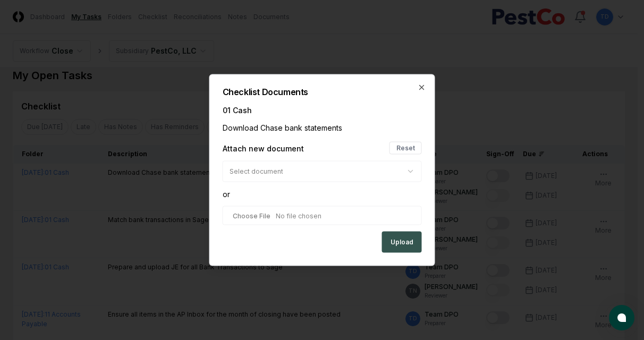 The image size is (644, 340). Describe the element at coordinates (322, 92) in the screenshot. I see `h2: Checklist Documents` at that location.